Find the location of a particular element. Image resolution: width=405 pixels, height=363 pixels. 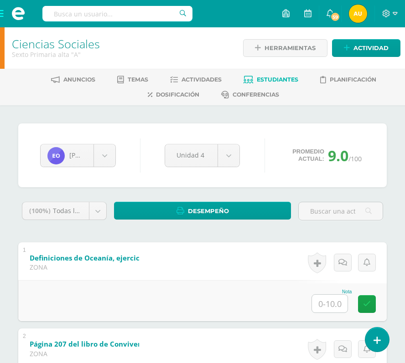

a: Página 207 del libro de Convivencia, valor 10 puntos. is located at coordinates (142, 345).